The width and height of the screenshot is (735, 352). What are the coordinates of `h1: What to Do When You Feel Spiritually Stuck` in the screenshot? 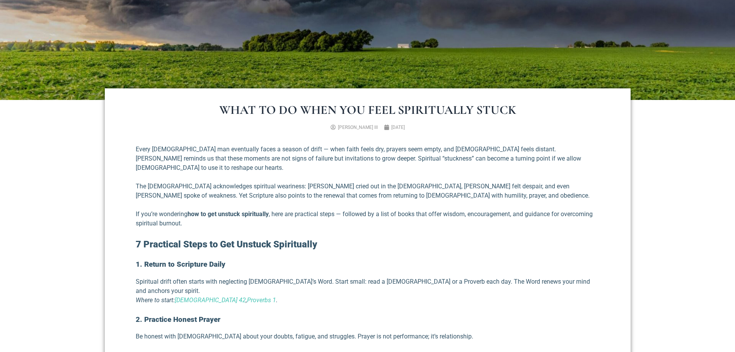 It's located at (368, 110).